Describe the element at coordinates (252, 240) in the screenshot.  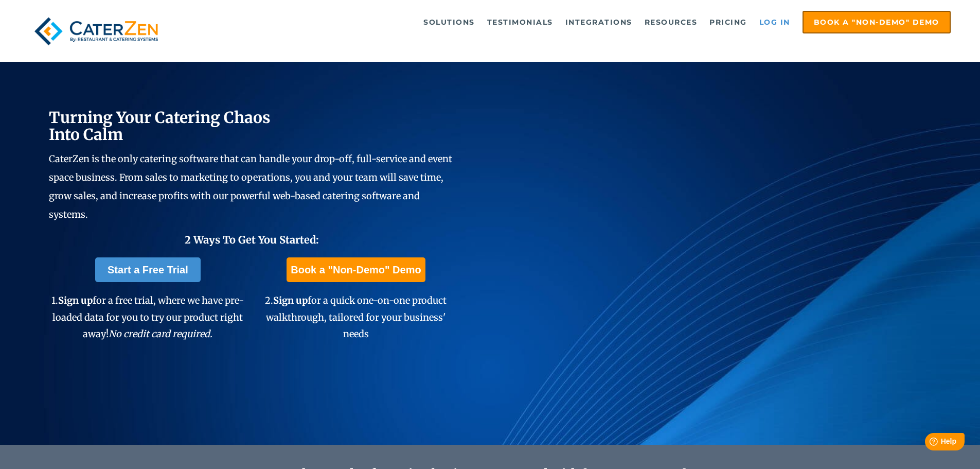
I see `span: 2 Ways To Get You Started:` at that location.